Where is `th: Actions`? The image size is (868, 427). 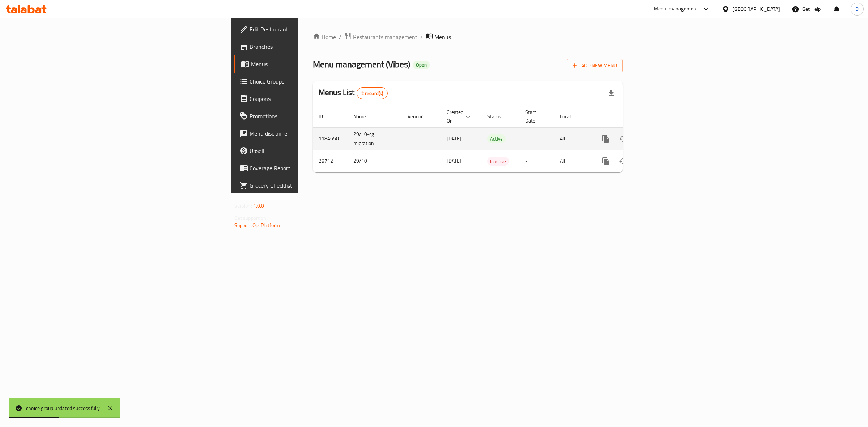
th: Actions is located at coordinates (632, 117).